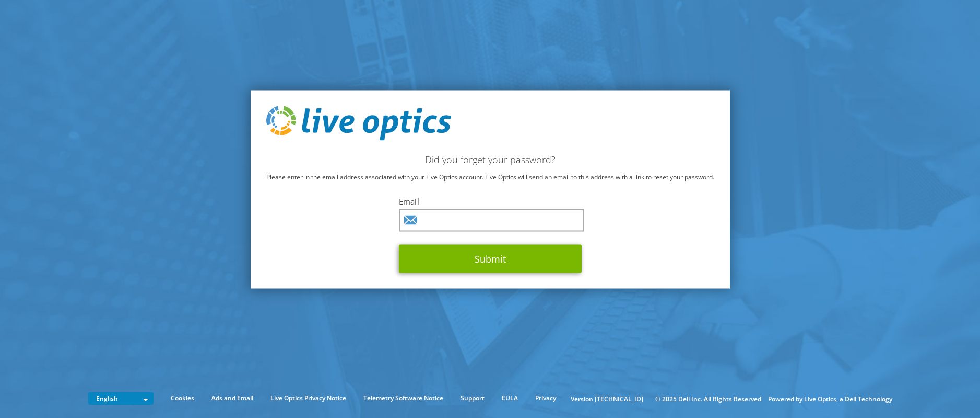 The image size is (980, 418). Describe the element at coordinates (233, 398) in the screenshot. I see `a: Ads and Email` at that location.